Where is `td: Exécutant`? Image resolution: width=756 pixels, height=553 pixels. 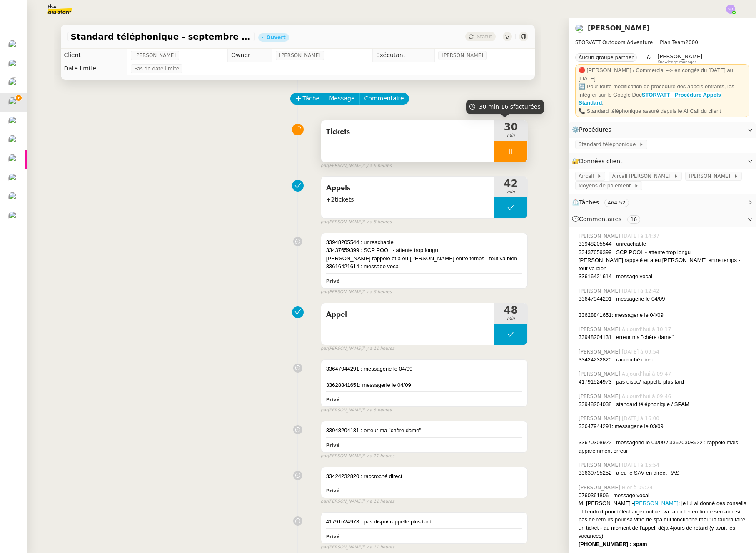
td: Exécutant is located at coordinates (403, 55).